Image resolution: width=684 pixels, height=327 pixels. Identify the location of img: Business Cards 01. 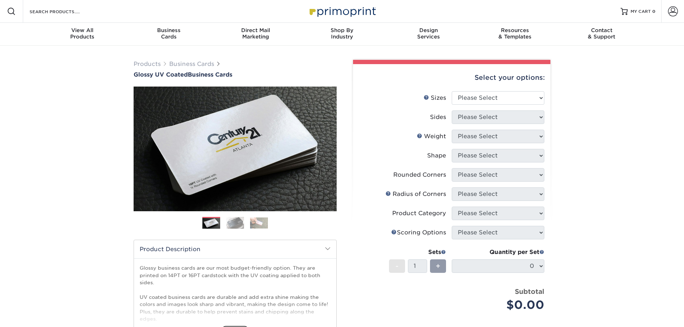
(211, 223).